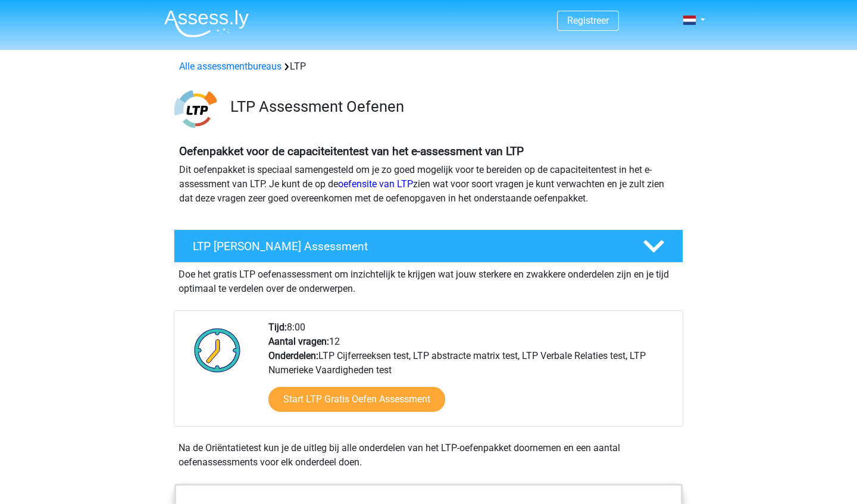 Image resolution: width=857 pixels, height=504 pixels. Describe the element at coordinates (195, 109) in the screenshot. I see `img: ltp.png` at that location.